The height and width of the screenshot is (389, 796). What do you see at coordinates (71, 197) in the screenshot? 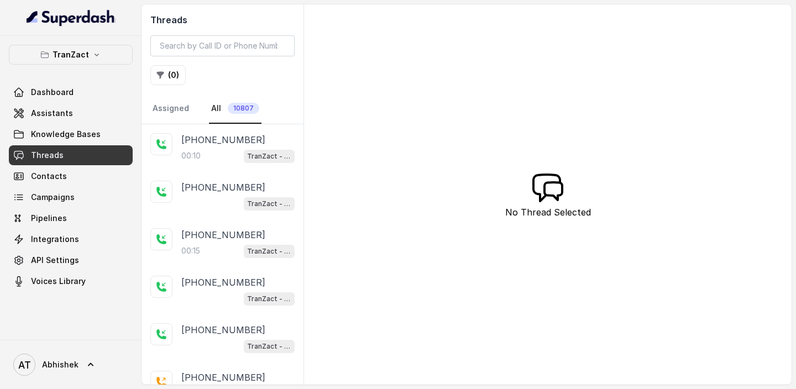
I see `a: Campaigns` at bounding box center [71, 197].